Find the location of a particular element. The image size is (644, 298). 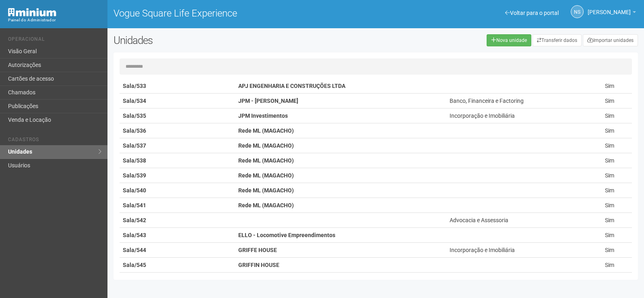

strong: Sala/543 is located at coordinates (135, 235).